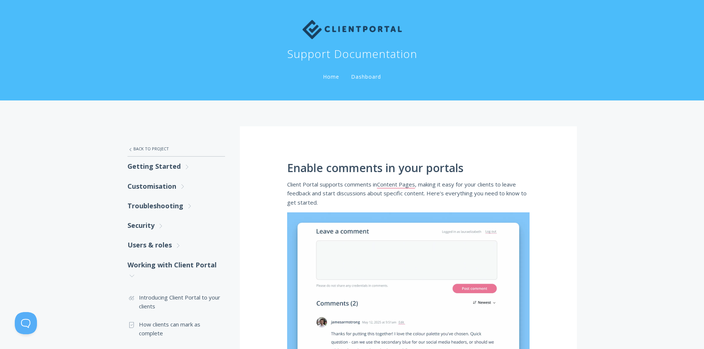 Image resolution: width=704 pixels, height=349 pixels. I want to click on a: Back to Project, so click(176, 149).